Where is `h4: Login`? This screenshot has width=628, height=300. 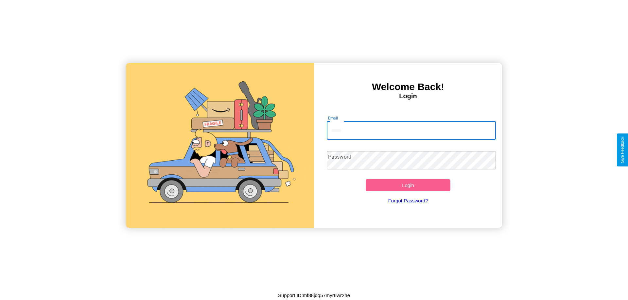 h4: Login is located at coordinates (408, 96).